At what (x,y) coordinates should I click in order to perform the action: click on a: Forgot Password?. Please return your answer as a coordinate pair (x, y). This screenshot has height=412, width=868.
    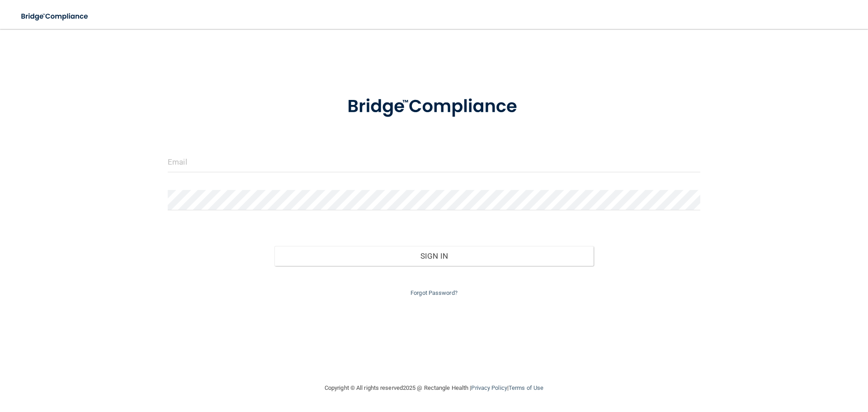
    Looking at the image, I should click on (434, 292).